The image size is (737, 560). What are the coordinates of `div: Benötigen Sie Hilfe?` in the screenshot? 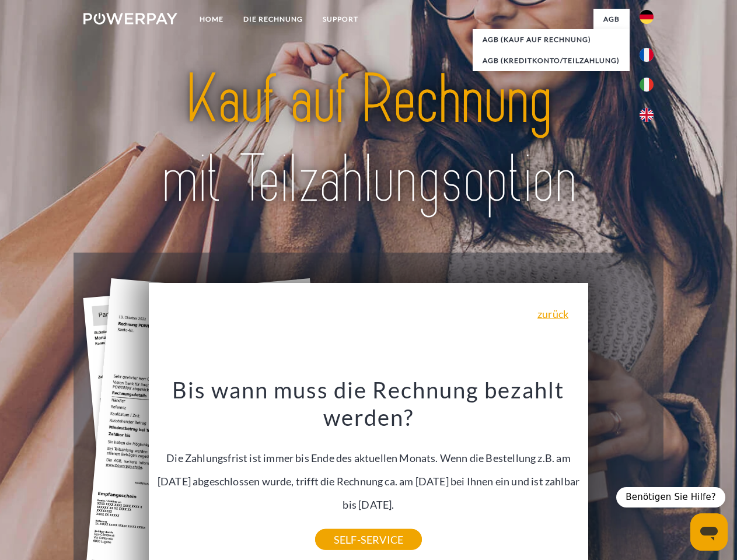 It's located at (670, 497).